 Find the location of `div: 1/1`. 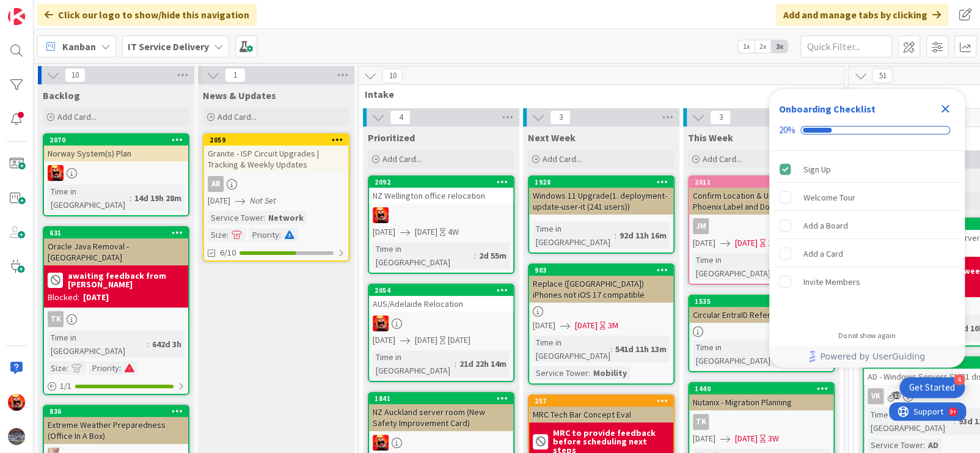

div: 1/1 is located at coordinates (116, 385).